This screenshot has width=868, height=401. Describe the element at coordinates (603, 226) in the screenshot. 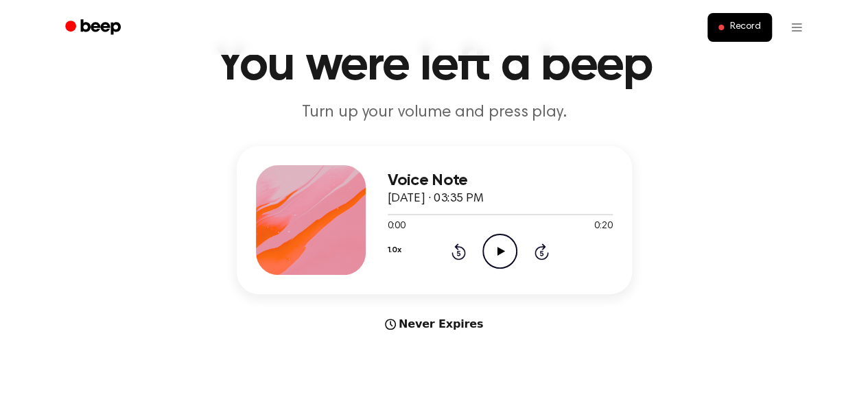

I see `span: 0:20` at that location.